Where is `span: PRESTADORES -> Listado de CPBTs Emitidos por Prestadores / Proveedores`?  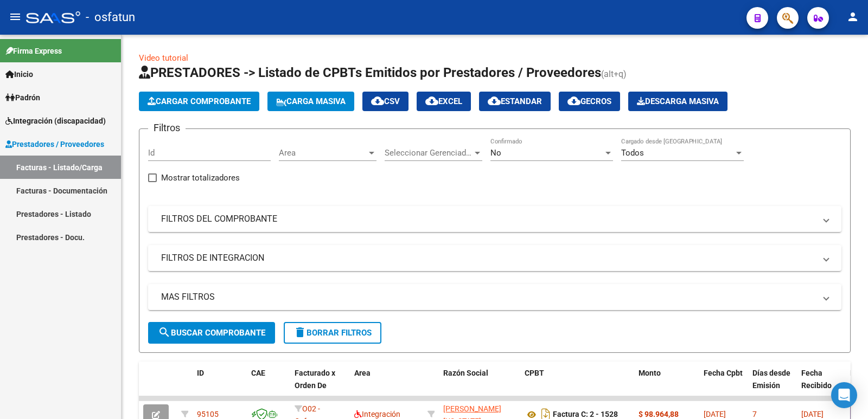
span: PRESTADORES -> Listado de CPBTs Emitidos por Prestadores / Proveedores is located at coordinates (370, 73).